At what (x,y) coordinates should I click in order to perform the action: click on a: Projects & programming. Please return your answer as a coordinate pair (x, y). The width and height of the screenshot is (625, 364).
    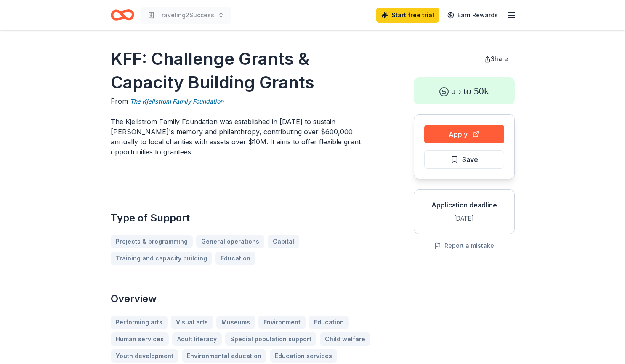
    Looking at the image, I should click on (152, 242).